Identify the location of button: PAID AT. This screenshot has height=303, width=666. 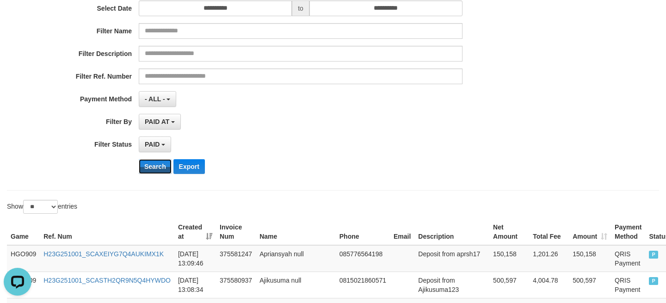
(160, 122).